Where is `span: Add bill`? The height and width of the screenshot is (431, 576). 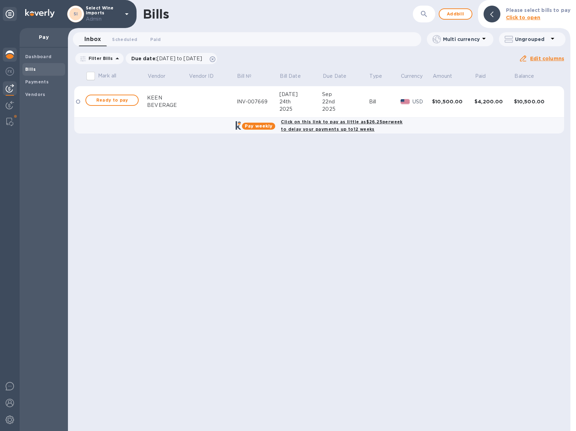
span: Add bill is located at coordinates (456, 14).